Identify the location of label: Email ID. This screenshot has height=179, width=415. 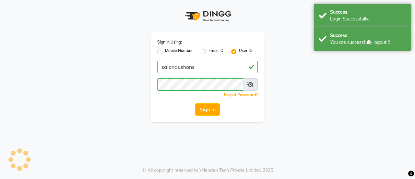
(216, 52).